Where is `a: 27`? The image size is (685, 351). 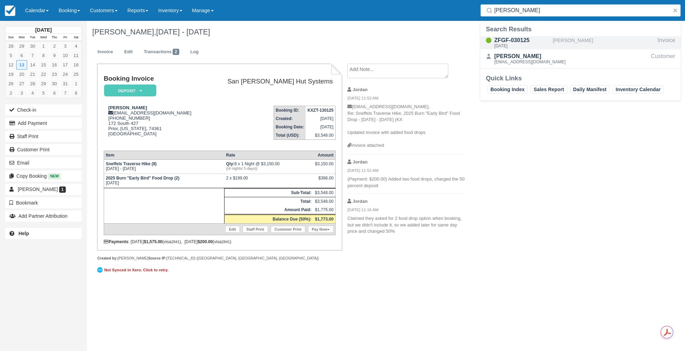
a: 27 is located at coordinates (22, 84).